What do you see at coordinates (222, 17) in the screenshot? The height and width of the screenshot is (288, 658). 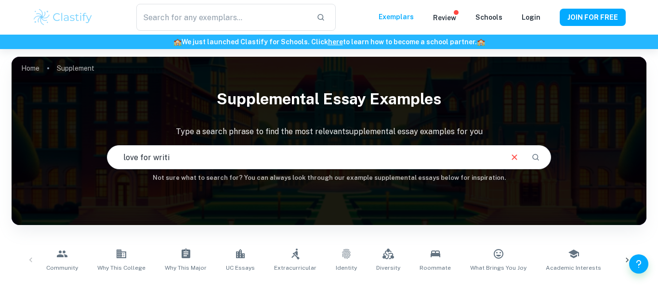 I see `input: Search for any exemplars...` at bounding box center [222, 17].